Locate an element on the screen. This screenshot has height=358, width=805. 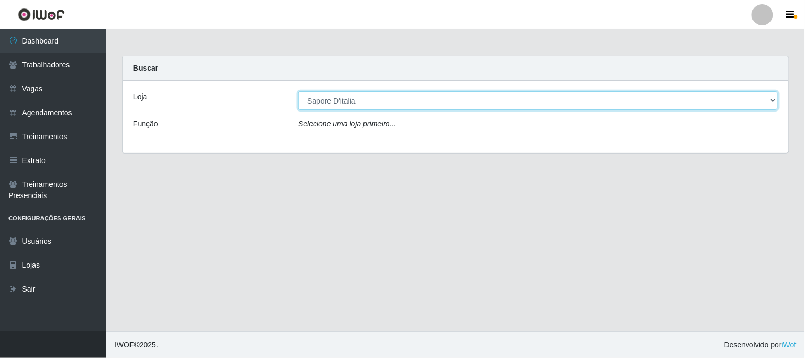
strong: Buscar is located at coordinates (145, 68).